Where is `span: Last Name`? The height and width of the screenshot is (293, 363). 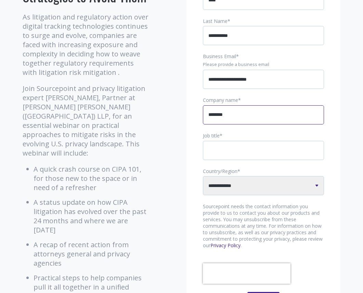
span: Last Name is located at coordinates (215, 21).